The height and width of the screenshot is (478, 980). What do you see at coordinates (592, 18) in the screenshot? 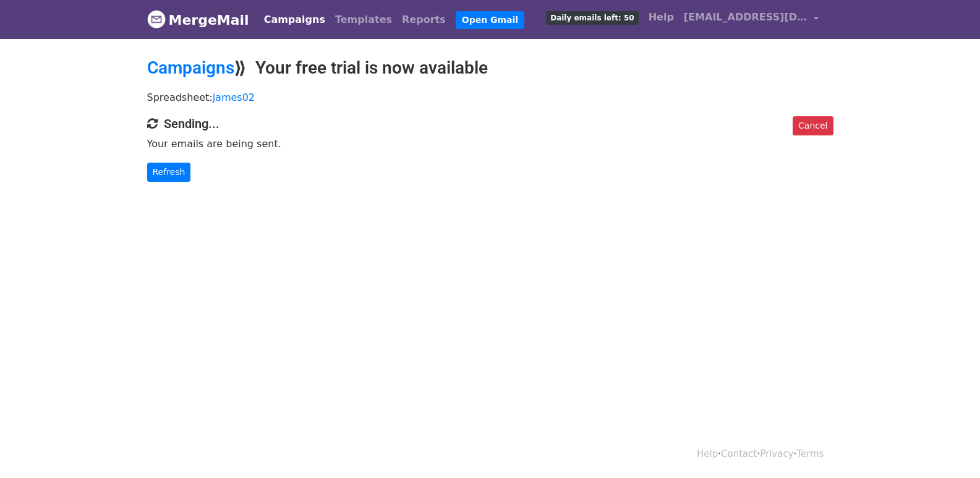
I see `span: Daily emails left: 50` at bounding box center [592, 18].